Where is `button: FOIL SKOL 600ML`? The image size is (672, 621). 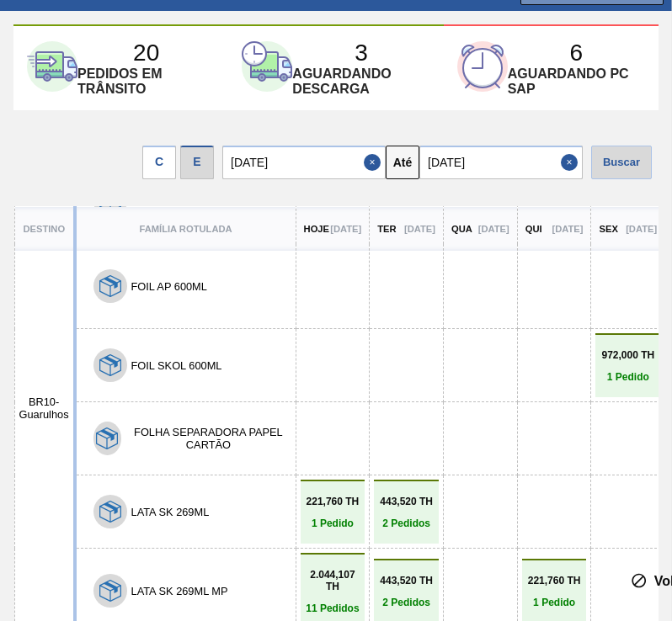 button: FOIL SKOL 600ML is located at coordinates (177, 365).